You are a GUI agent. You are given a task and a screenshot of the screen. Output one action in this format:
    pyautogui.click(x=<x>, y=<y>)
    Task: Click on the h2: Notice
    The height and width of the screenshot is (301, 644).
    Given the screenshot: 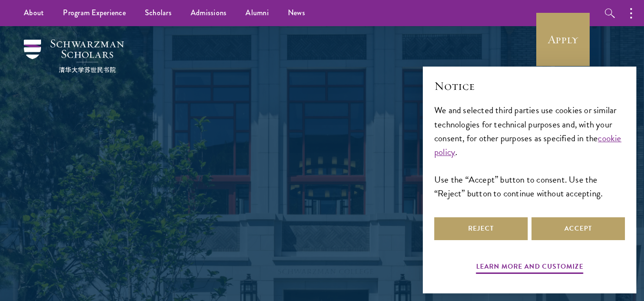 What is the action you would take?
    pyautogui.click(x=530, y=86)
    